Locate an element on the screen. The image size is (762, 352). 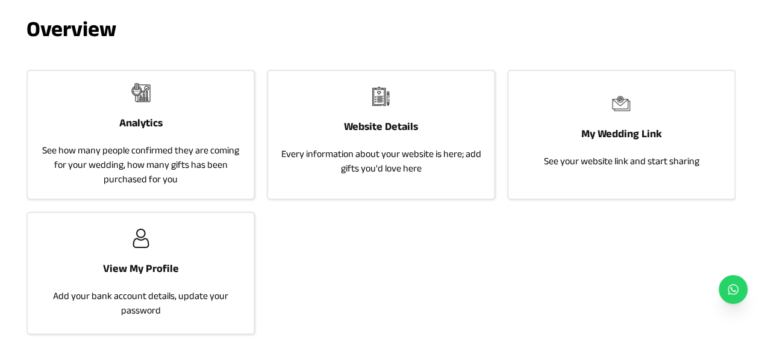
a: joyribbonsAnalyticsSee how many people confirmed they are coming for your wedding, how many gifts... is located at coordinates (140, 135).